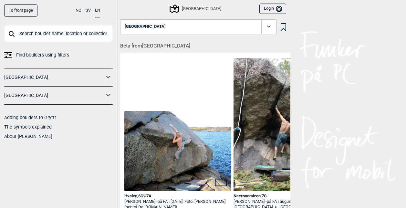 This screenshot has height=208, width=406. What do you see at coordinates (58, 55) in the screenshot?
I see `a: Find boulders using filters` at bounding box center [58, 55].